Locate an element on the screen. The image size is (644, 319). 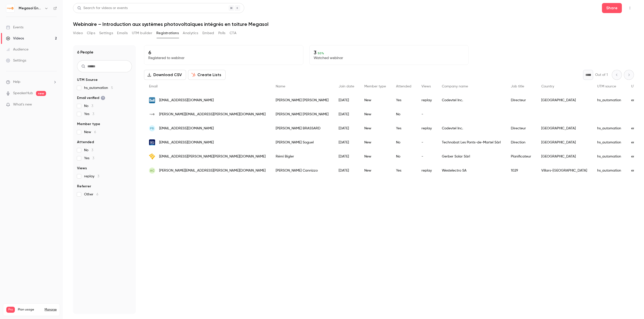
div: Settings is located at coordinates (16, 61).